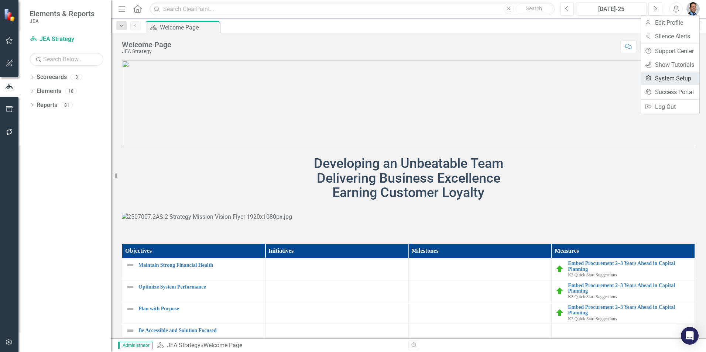  What do you see at coordinates (670, 92) in the screenshot?
I see `a: Success Portal` at bounding box center [670, 92].